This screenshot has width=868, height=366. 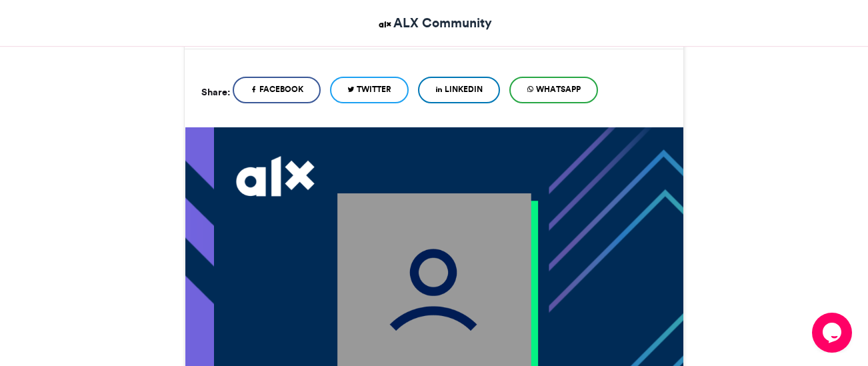 I want to click on span: LinkedIn, so click(x=463, y=89).